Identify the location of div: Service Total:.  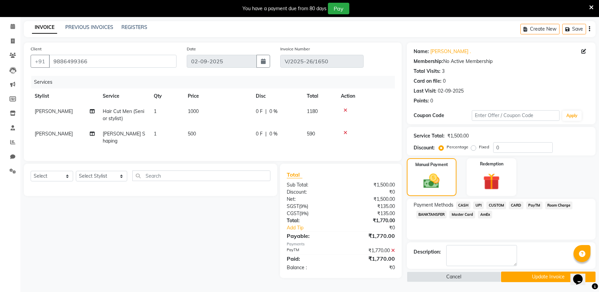
(429, 136).